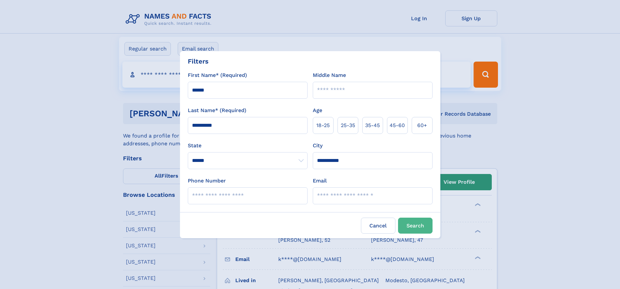 The image size is (620, 289). Describe the element at coordinates (207, 181) in the screenshot. I see `label: Phone Number` at that location.